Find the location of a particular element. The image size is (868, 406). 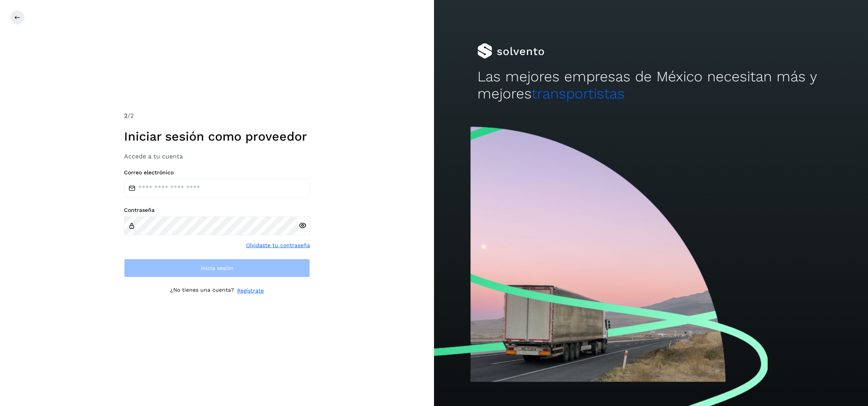

a: Regístrate is located at coordinates (250, 291).